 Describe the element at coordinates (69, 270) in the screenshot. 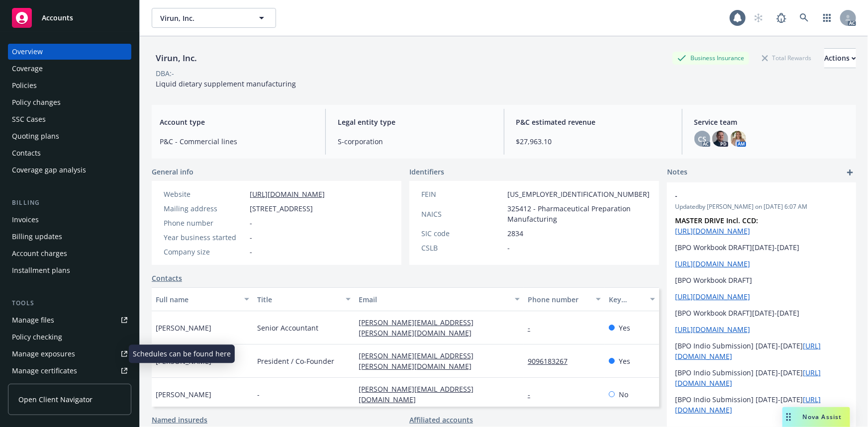

I see `a: Installment plans` at that location.